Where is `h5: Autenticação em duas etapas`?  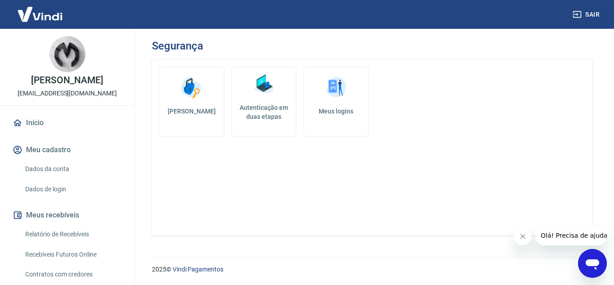
h5: Autenticação em duas etapas is located at coordinates (264, 112).